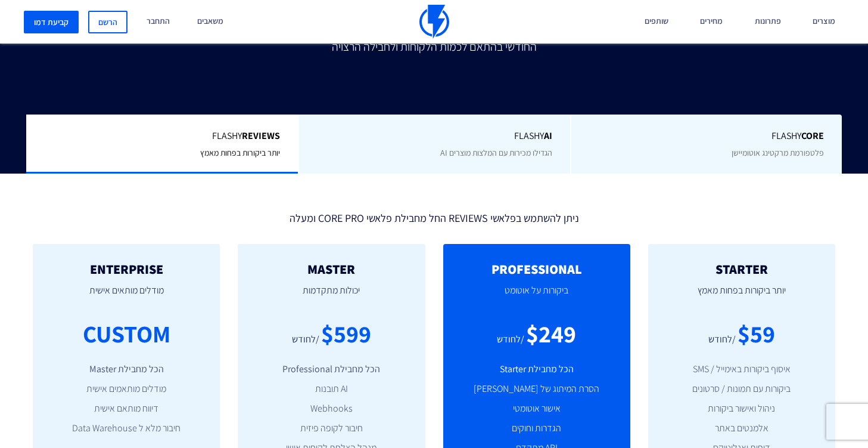  I want to click on li: אלמנטים באתר, so click(742, 428).